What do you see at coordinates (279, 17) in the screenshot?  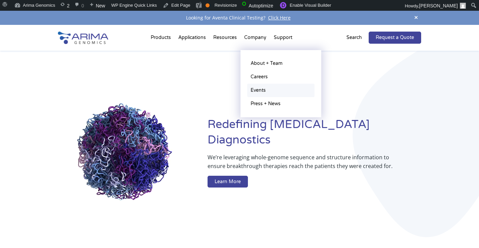 I see `a: Click Here` at bounding box center [279, 17].